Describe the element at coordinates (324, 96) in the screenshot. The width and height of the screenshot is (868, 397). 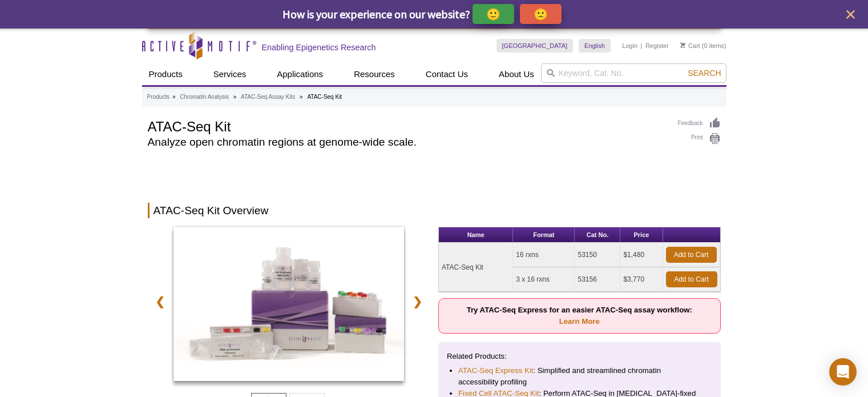
I see `li: ATAC-Seq Kit` at that location.